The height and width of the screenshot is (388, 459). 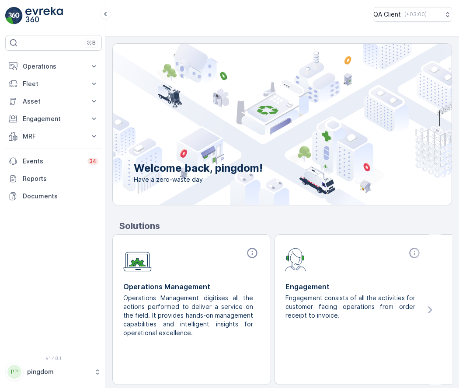 What do you see at coordinates (14, 16) in the screenshot?
I see `img: logo` at bounding box center [14, 16].